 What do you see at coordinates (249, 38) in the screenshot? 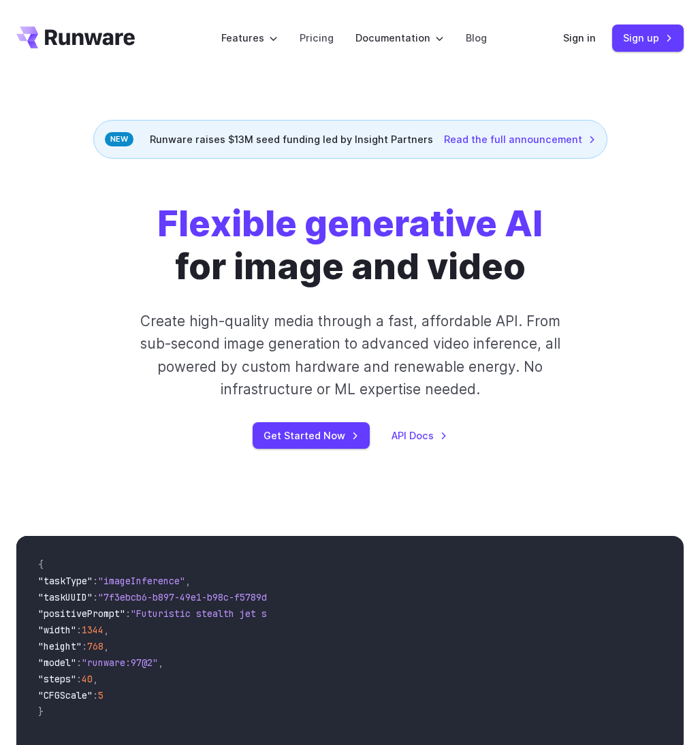
I see `label: Features` at bounding box center [249, 38].